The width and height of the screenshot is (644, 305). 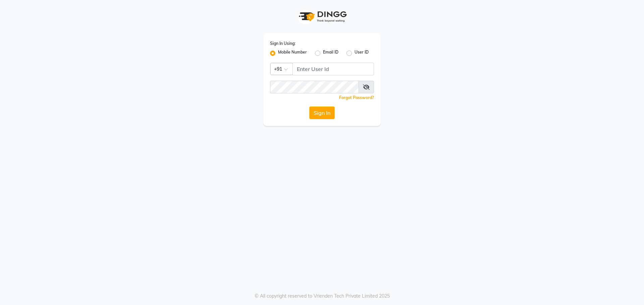 I want to click on img: logo1.svg, so click(x=322, y=17).